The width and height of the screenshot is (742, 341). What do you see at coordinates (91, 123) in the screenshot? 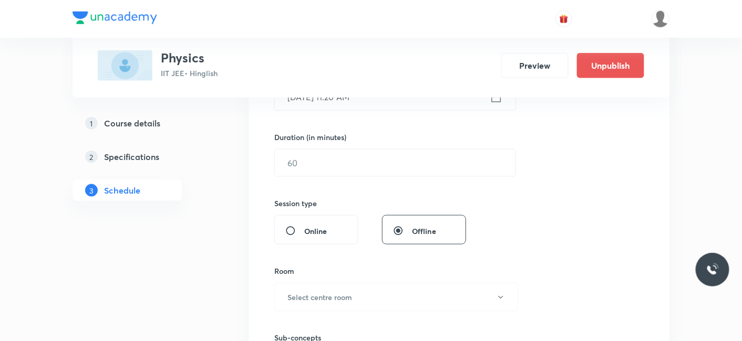
I see `p: 1` at bounding box center [91, 123].